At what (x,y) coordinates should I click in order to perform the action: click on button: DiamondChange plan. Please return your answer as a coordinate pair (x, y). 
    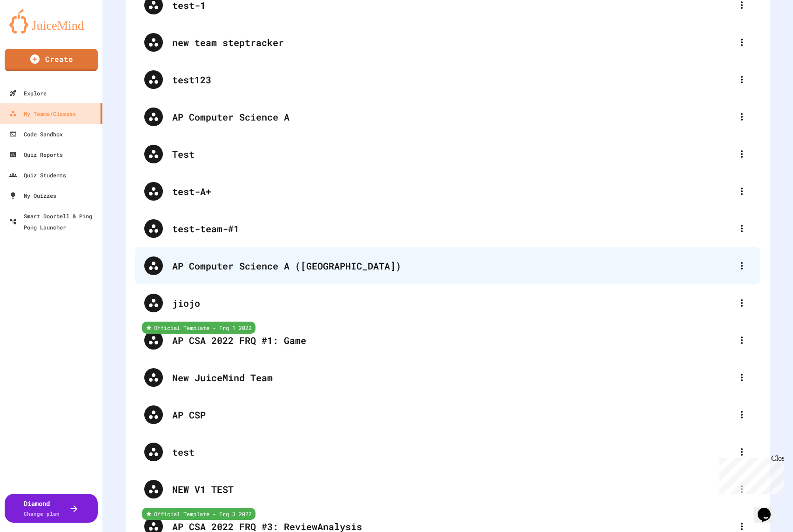
    Looking at the image, I should click on (51, 508).